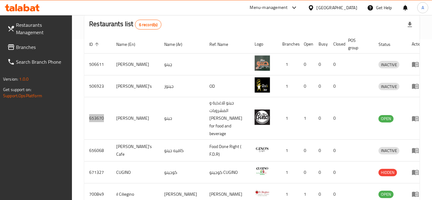  Describe the element at coordinates (423, 8) in the screenshot. I see `span: A` at that location.